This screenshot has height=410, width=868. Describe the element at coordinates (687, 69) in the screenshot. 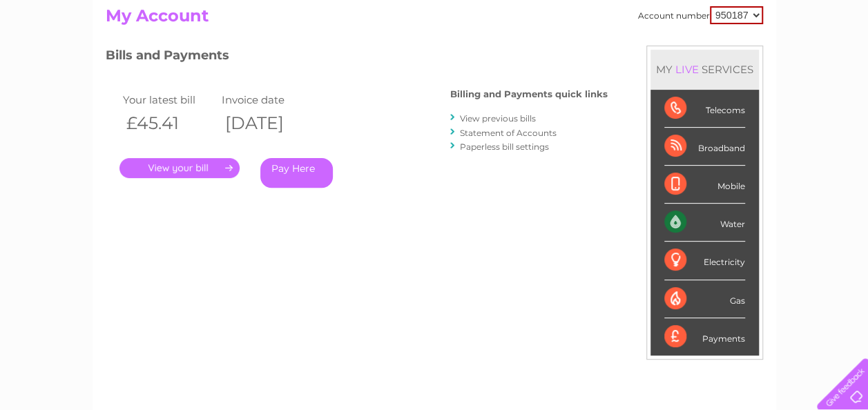

I see `div: LIVE` at that location.